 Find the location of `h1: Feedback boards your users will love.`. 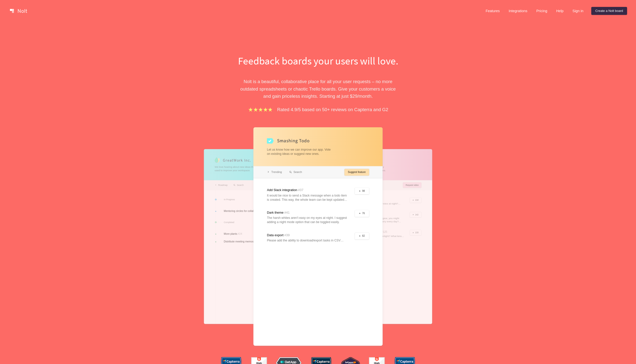

h1: Feedback boards your users will love. is located at coordinates (318, 61).